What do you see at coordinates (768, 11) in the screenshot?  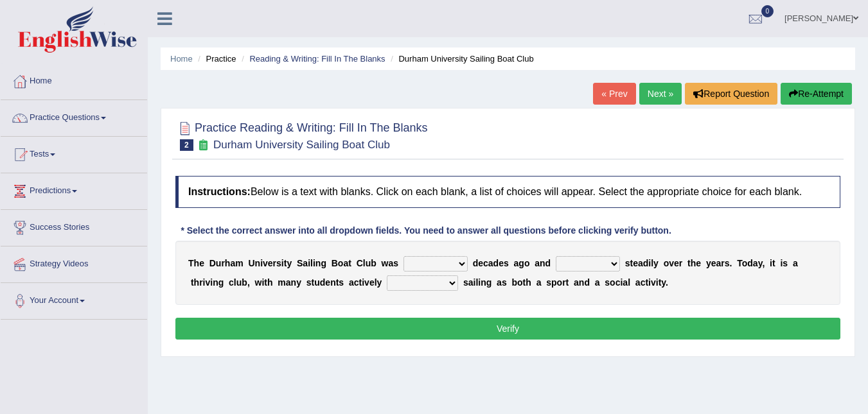 I see `span: 0` at bounding box center [768, 11].